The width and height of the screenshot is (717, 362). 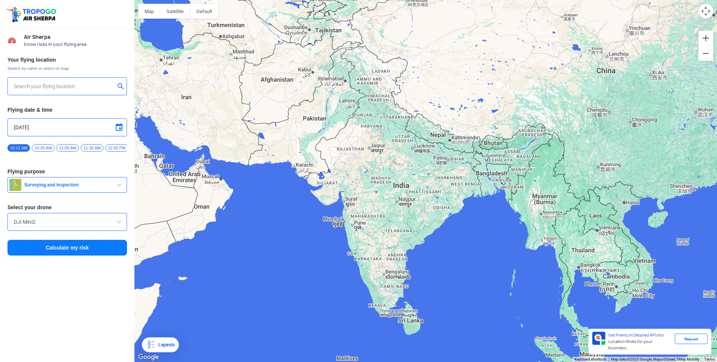 What do you see at coordinates (67, 247) in the screenshot?
I see `button: Calculate my risk` at bounding box center [67, 247].